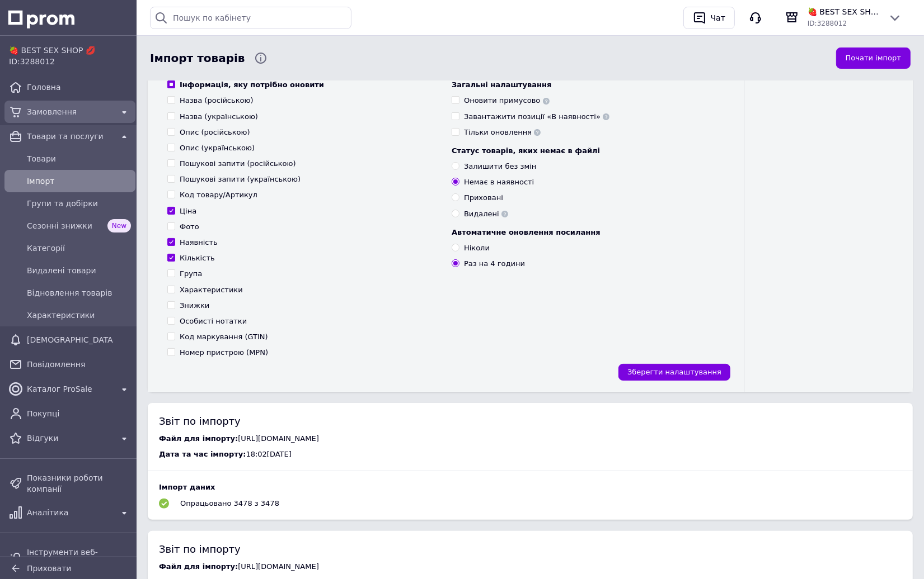 Image resolution: width=924 pixels, height=579 pixels. What do you see at coordinates (494, 264) in the screenshot?
I see `div: Раз на 4 години` at bounding box center [494, 264].